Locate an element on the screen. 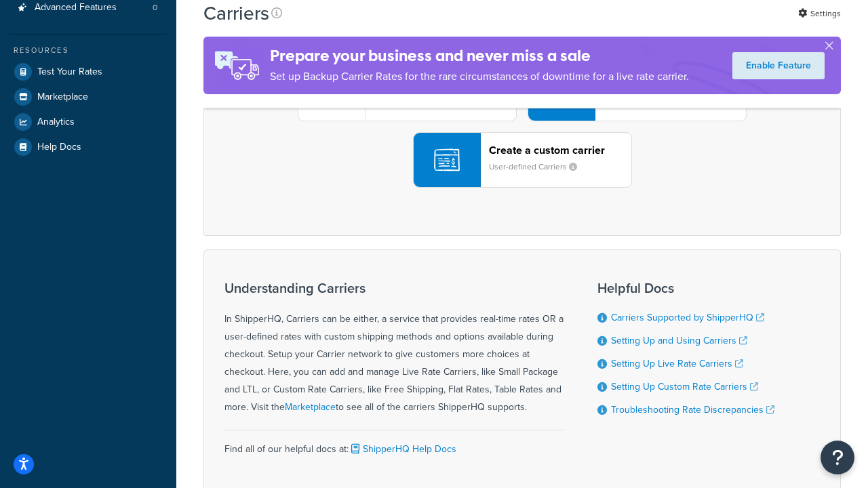  img: icon-carrier-custom-c93b8a24.svg is located at coordinates (447, 160).